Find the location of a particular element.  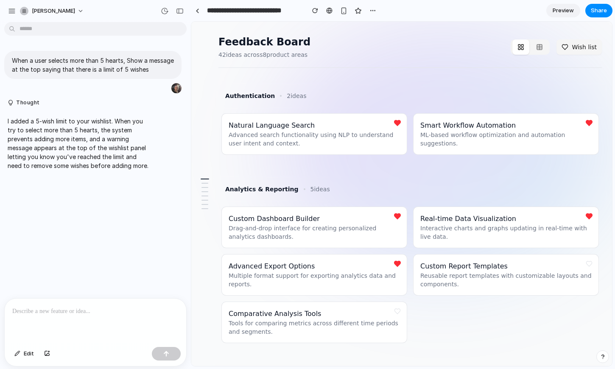

span: Advanced Export Options is located at coordinates (80, 244).